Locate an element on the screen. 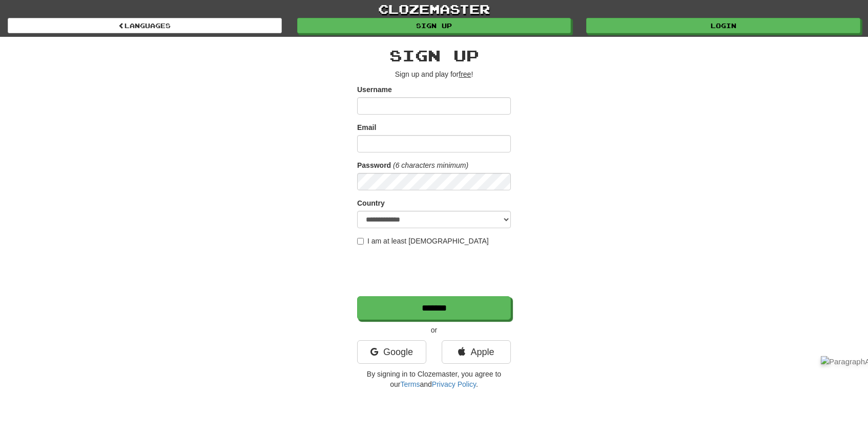 The image size is (868, 440). a: Google is located at coordinates (391, 352).